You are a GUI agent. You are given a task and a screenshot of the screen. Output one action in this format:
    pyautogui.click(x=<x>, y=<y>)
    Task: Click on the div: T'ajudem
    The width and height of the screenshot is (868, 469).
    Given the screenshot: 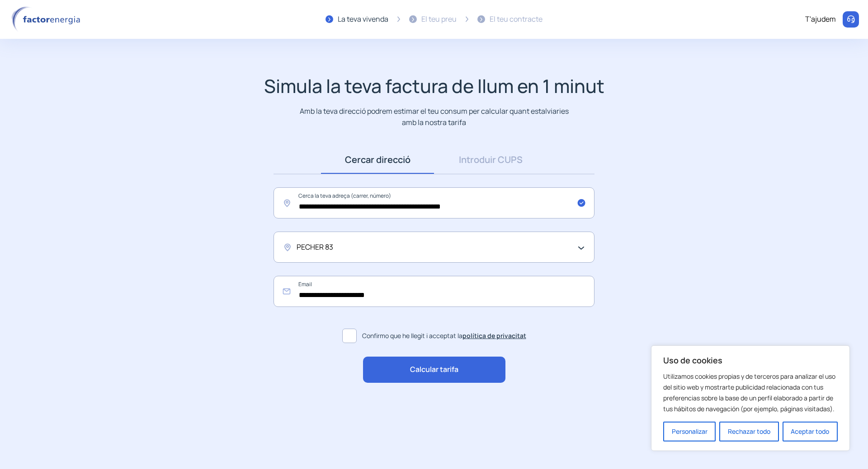 What is the action you would take?
    pyautogui.click(x=820, y=19)
    